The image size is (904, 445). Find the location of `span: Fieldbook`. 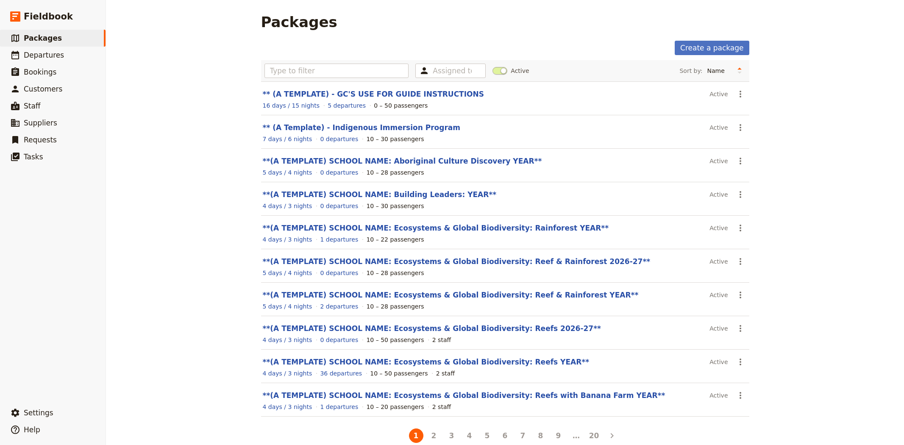

span: Fieldbook is located at coordinates (48, 17).